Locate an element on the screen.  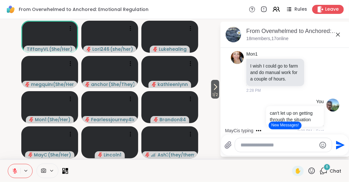
span: megquinn is located at coordinates (42, 84).